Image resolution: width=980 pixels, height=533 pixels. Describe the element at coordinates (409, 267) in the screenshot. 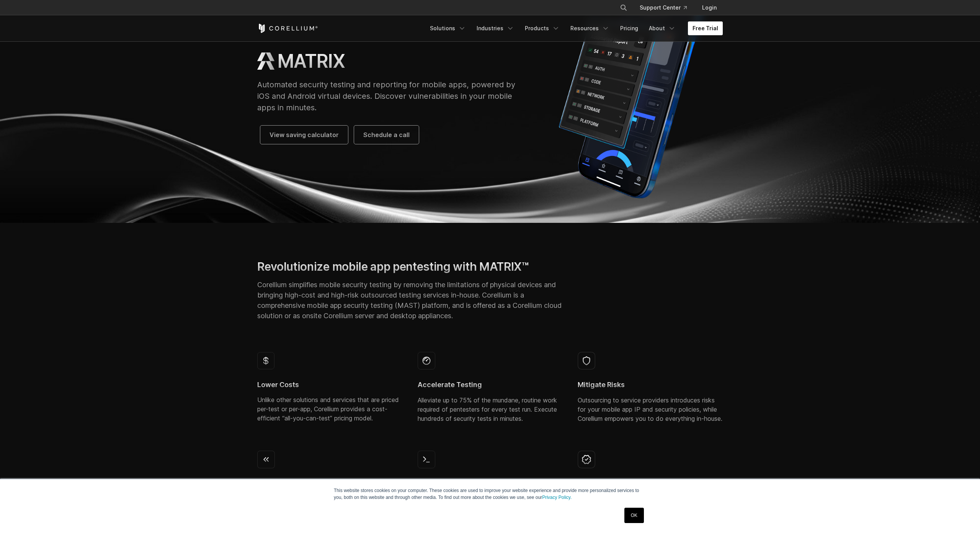

I see `h2: Revolutionize mobile app pentesting with MATRIX™` at that location.